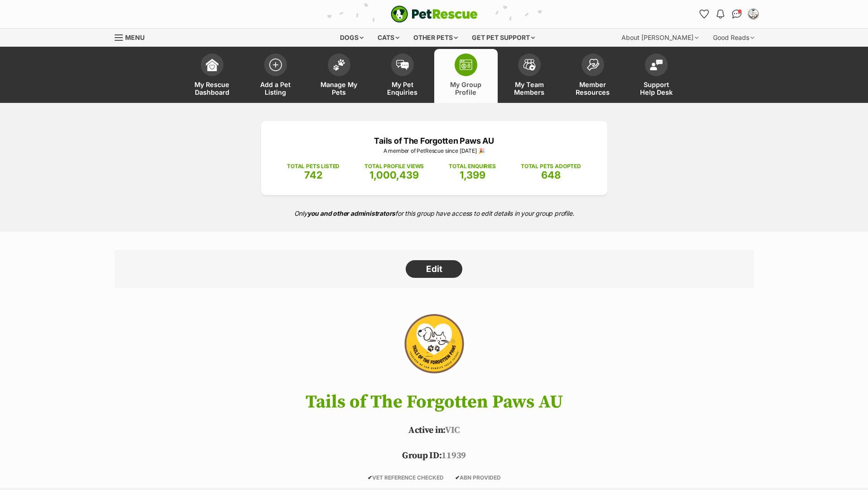  What do you see at coordinates (434, 14) in the screenshot?
I see `a: PetRescue` at bounding box center [434, 14].